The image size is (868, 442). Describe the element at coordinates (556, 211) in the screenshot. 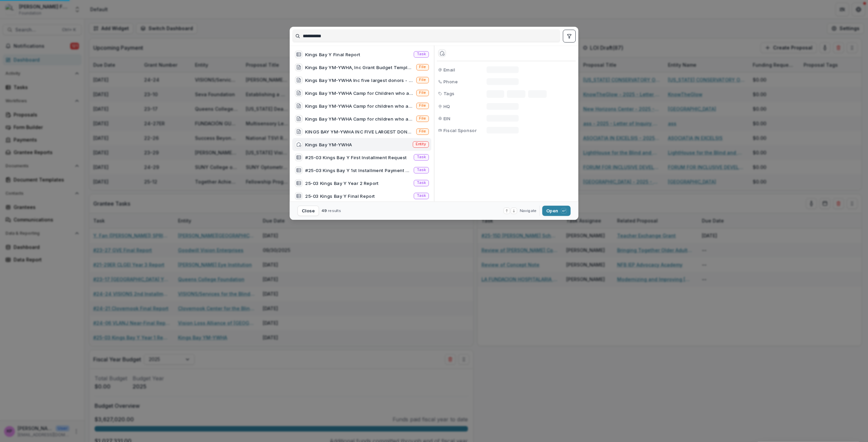

I see `button: Open` at that location.